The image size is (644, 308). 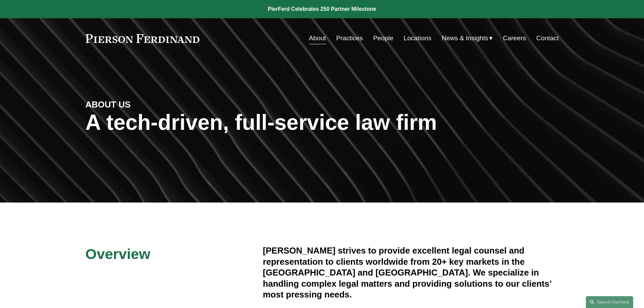 What do you see at coordinates (384, 38) in the screenshot?
I see `a: People` at bounding box center [384, 38].